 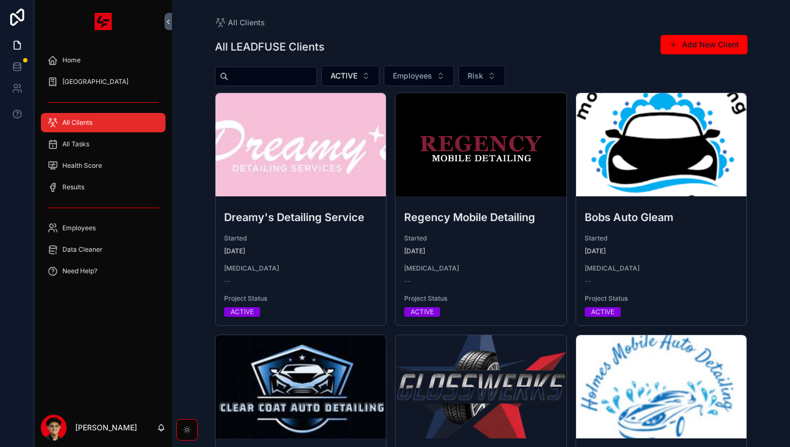 What do you see at coordinates (103, 166) in the screenshot?
I see `a: Health Score` at bounding box center [103, 166].